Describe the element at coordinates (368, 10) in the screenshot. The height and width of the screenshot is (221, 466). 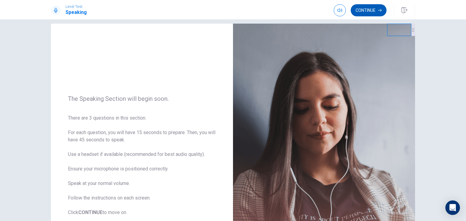
I see `button: Continue` at that location.